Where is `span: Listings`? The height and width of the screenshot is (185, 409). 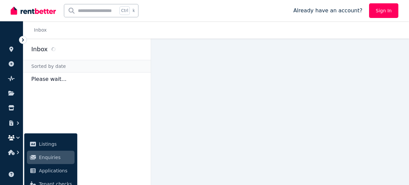
span: Listings is located at coordinates (55, 144).